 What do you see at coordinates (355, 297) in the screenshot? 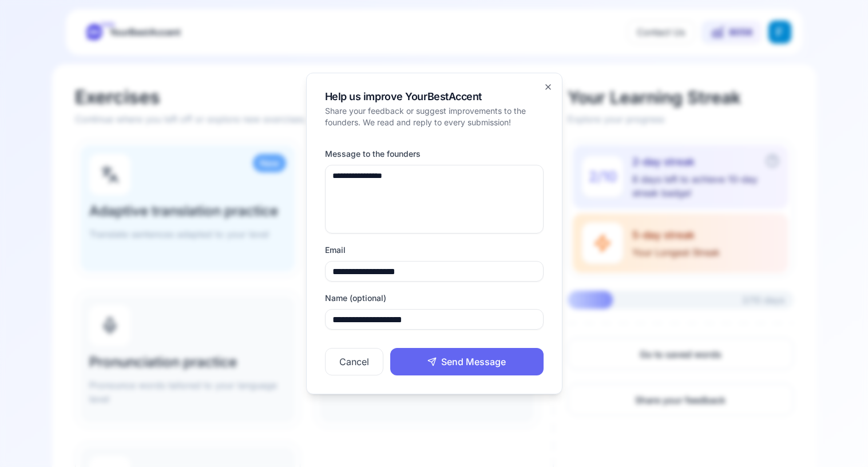
I see `label: Name (optional)` at bounding box center [355, 297].